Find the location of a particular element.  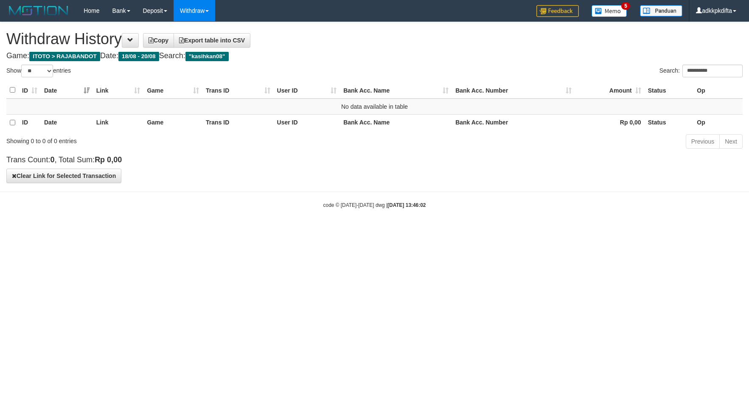

th: Bank Acc. Number: activate to sort column ascending is located at coordinates (514, 90).